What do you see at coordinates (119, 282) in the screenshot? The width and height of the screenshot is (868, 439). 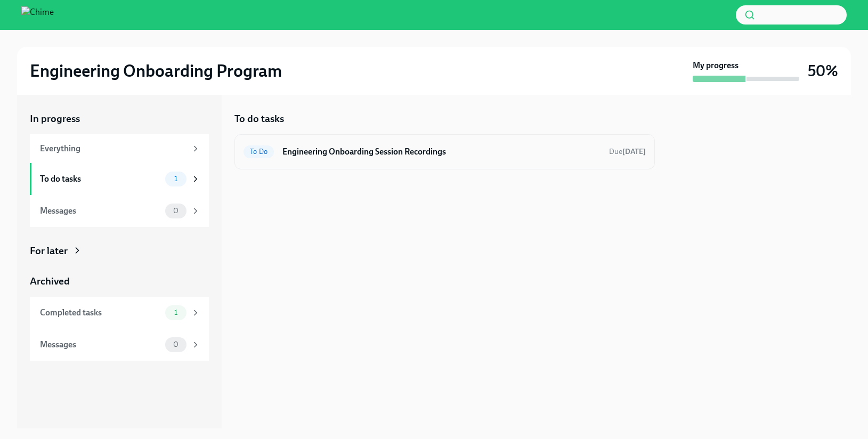 I see `div: Archived` at bounding box center [119, 282].